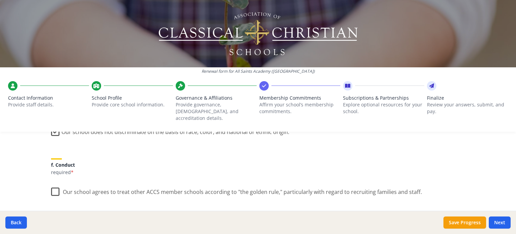 This screenshot has height=234, width=516. I want to click on p: Affirm your school’s membership commitments., so click(300, 108).